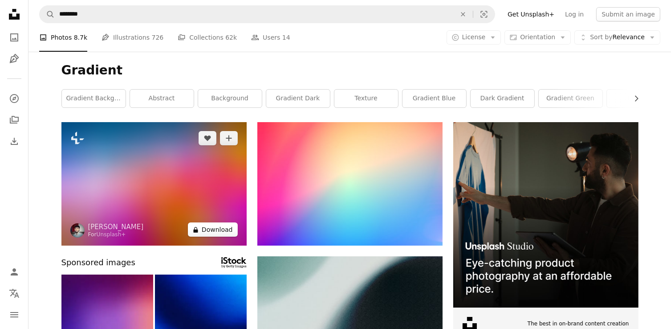 The image size is (671, 329). Describe the element at coordinates (434, 98) in the screenshot. I see `a: gradient blue` at that location.